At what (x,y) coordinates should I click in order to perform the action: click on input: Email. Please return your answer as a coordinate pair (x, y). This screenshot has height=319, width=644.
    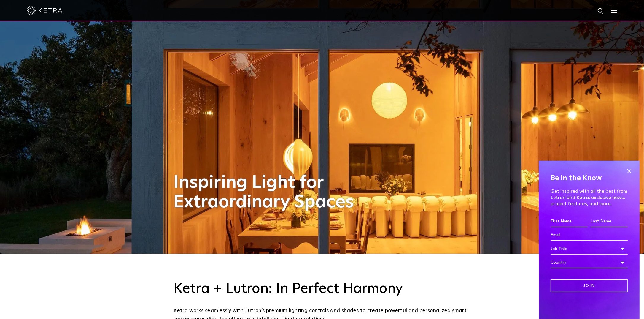
    Looking at the image, I should click on (589, 235).